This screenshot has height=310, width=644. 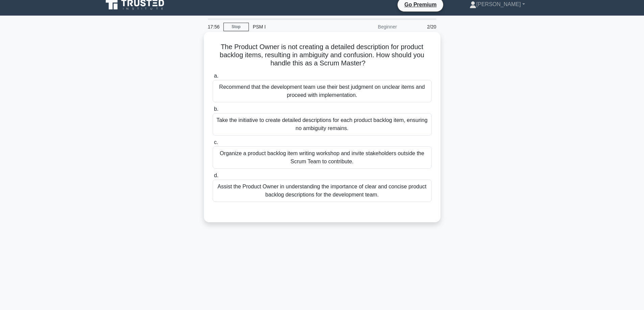 What do you see at coordinates (421, 27) in the screenshot?
I see `div: 2/20` at bounding box center [421, 27].